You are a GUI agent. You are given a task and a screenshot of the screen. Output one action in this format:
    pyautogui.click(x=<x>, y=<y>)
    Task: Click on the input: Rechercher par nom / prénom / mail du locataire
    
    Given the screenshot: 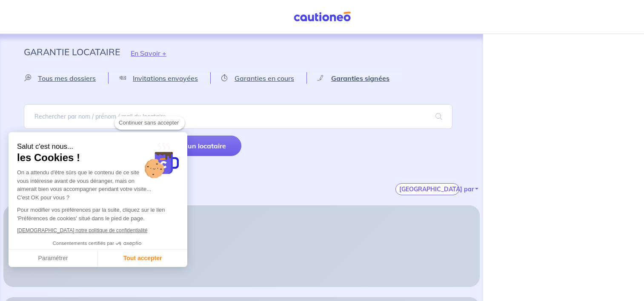 What is the action you would take?
    pyautogui.click(x=238, y=117)
    